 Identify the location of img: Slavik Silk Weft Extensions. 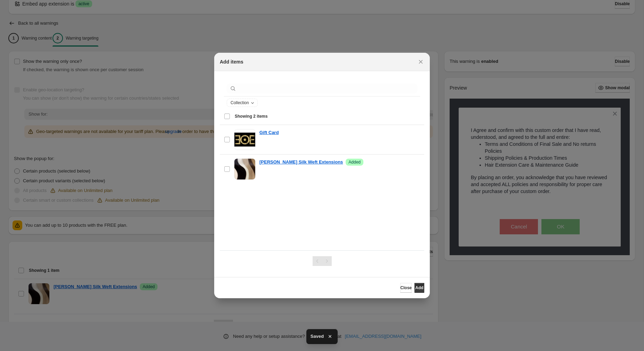
(245, 169).